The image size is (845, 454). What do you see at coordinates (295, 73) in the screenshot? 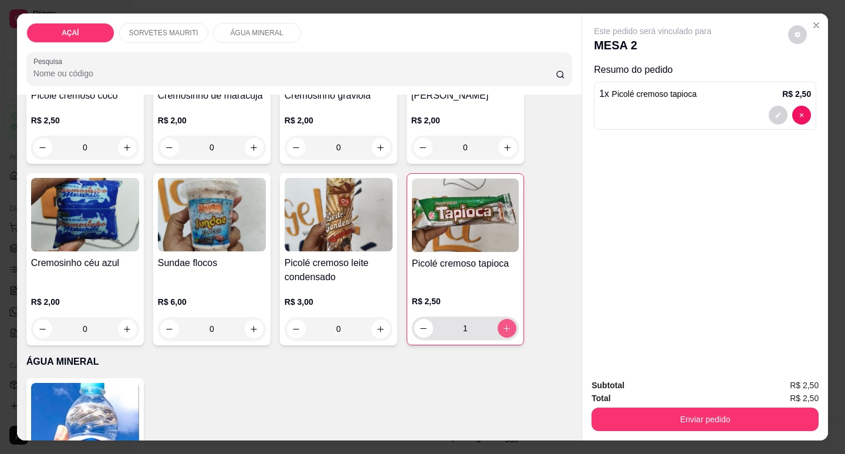
I see `input: Pesquisa` at bounding box center [295, 73].